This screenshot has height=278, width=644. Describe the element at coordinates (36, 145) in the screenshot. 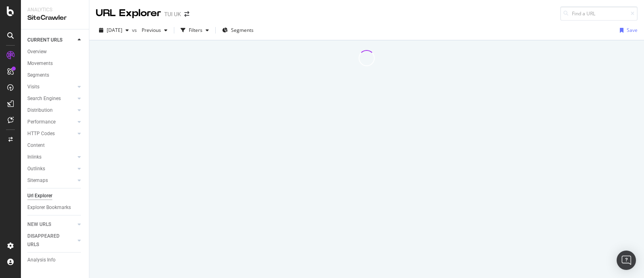

I see `div: Content` at that location.